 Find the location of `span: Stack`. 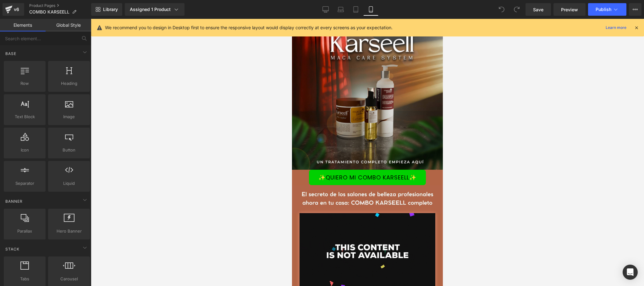

span: Stack is located at coordinates (12, 249).